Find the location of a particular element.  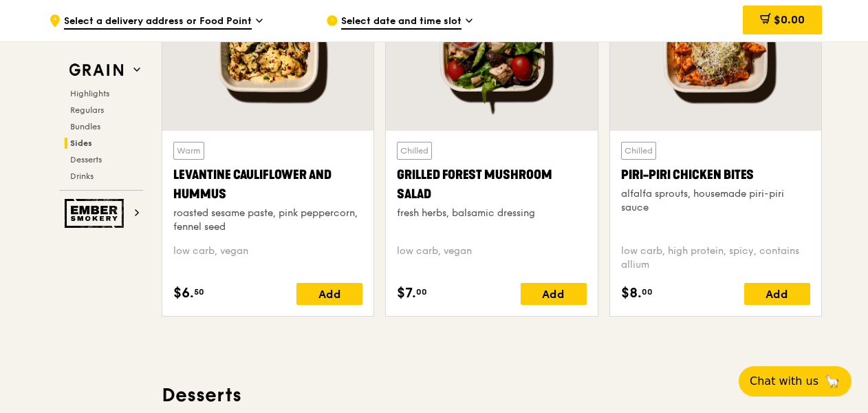

span: $0.00 is located at coordinates (789, 19).